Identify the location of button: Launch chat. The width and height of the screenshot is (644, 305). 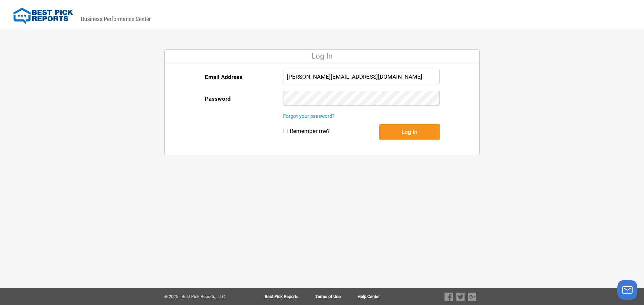
(627, 290).